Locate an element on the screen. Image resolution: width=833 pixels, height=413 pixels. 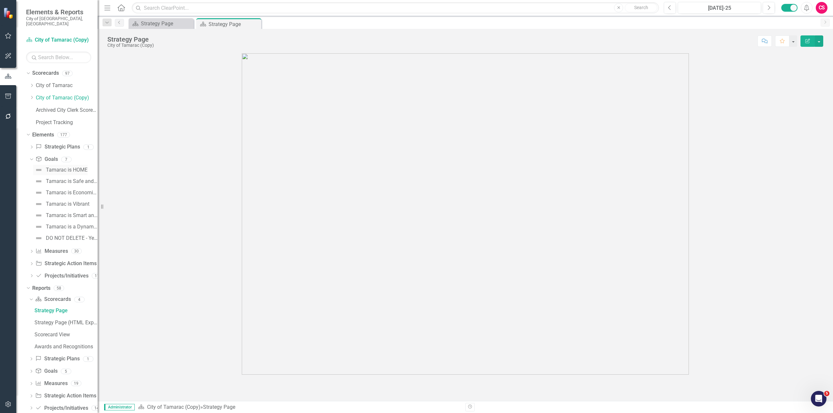
a: Project Tracking is located at coordinates (67, 123).